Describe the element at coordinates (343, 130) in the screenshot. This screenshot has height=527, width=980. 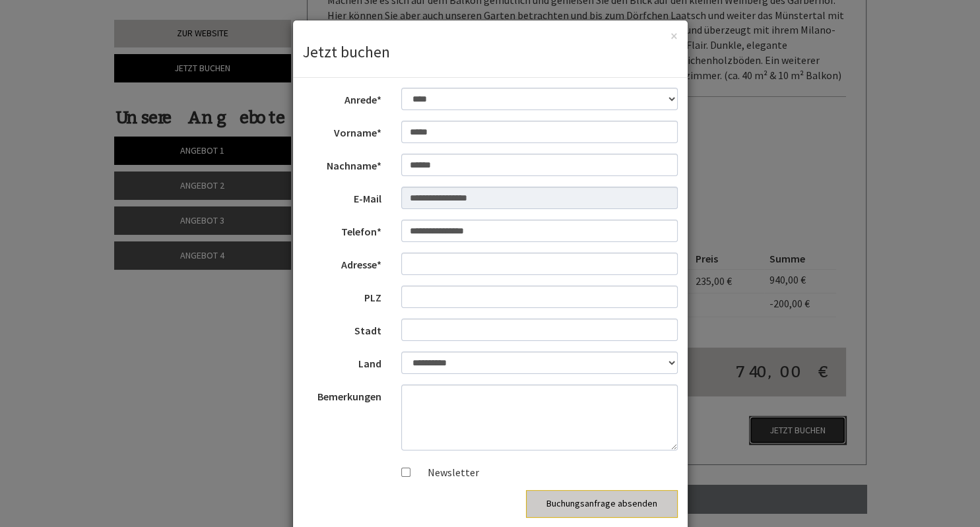
I see `label: Vorname*` at that location.